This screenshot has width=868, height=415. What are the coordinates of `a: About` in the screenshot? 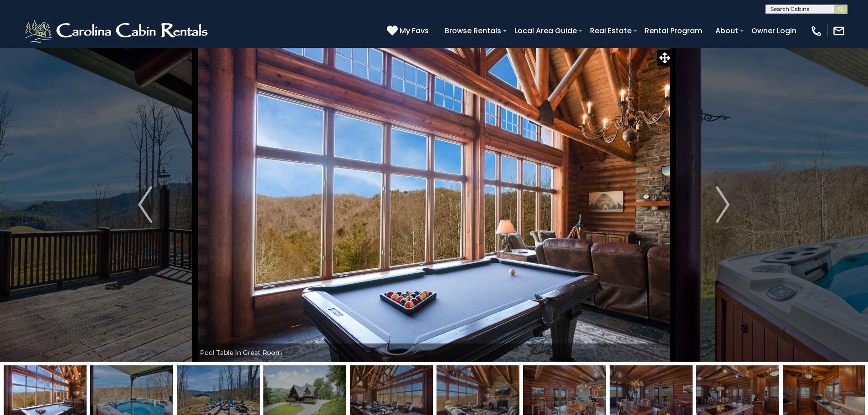 It's located at (727, 30).